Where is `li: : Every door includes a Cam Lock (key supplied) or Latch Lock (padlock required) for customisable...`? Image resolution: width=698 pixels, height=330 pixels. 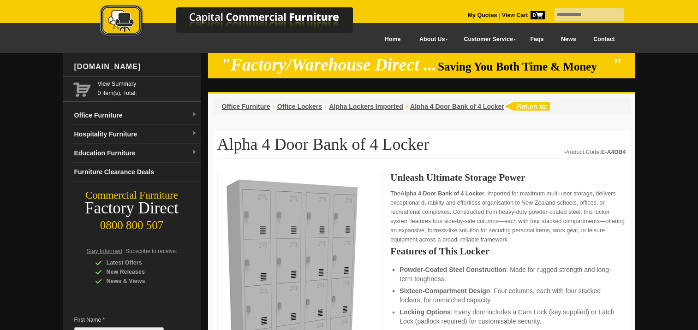
li: : Every door includes a Cam Lock (key supplied) or Latch Lock (padlock required) for customisable... is located at coordinates (508, 317).